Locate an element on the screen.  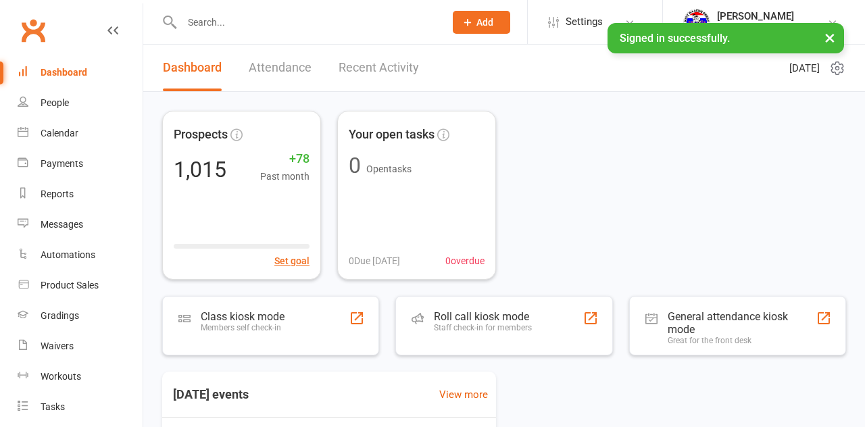
a: View more is located at coordinates (464, 395).